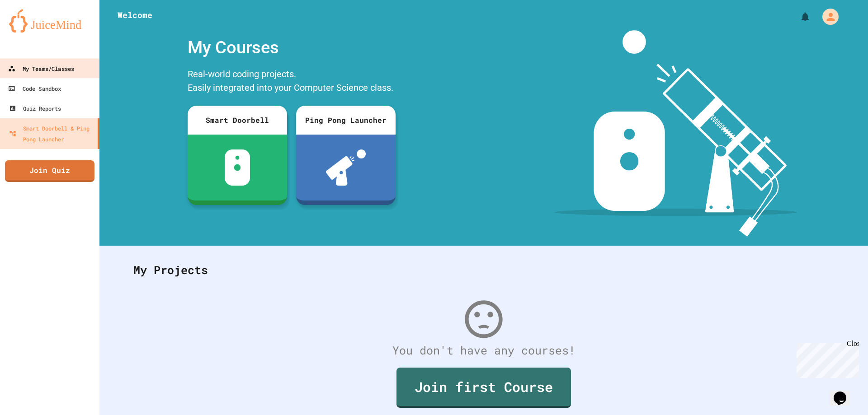 Image resolution: width=868 pixels, height=415 pixels. Describe the element at coordinates (483, 350) in the screenshot. I see `div: You don't have any courses!` at that location.